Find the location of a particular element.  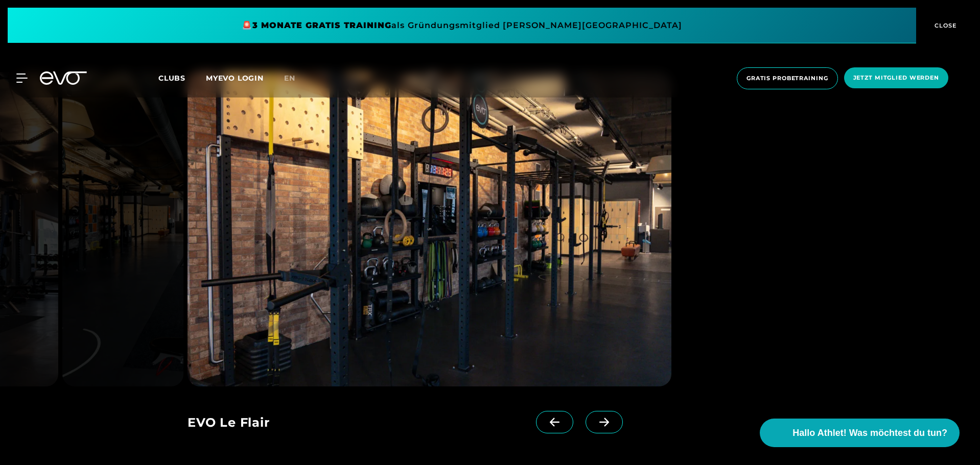

span: Hallo Athlet! Was möchtest du tun? is located at coordinates (870, 433).